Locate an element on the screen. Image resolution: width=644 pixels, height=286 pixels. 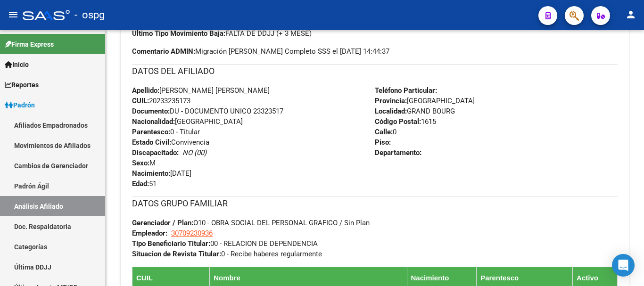
span: 30709230936 is located at coordinates (191, 233).